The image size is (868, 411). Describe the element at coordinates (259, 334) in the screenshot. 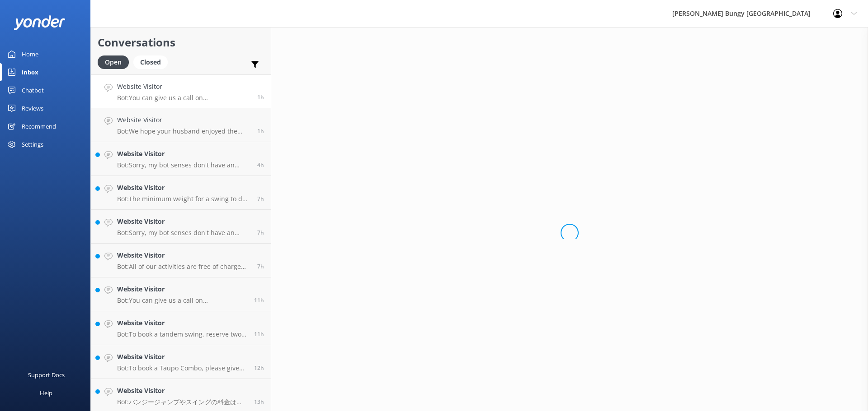

I see `span: Aug 28 2025 10:08pm (UTC +12:00) Pacific/Auckland` at that location.